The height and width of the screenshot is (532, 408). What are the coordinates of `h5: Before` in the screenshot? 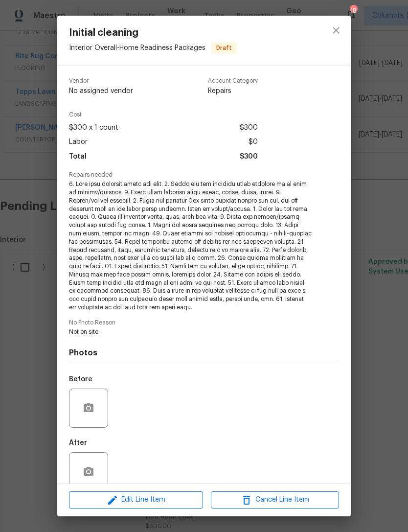 It's located at (81, 380).